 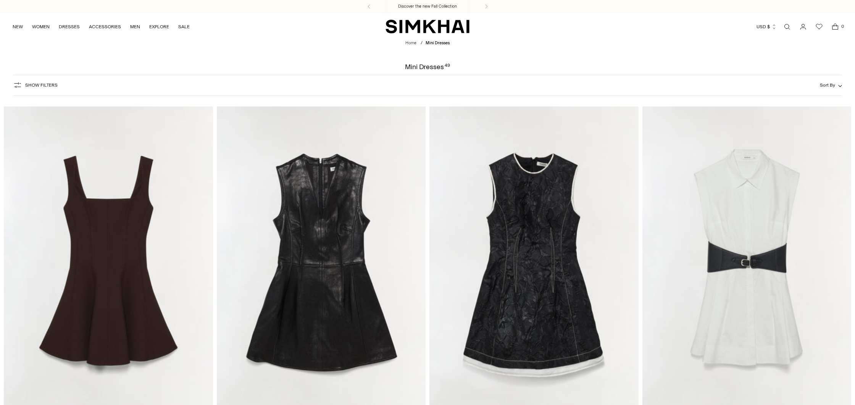 What do you see at coordinates (831, 85) in the screenshot?
I see `button: Sort By` at bounding box center [831, 85].